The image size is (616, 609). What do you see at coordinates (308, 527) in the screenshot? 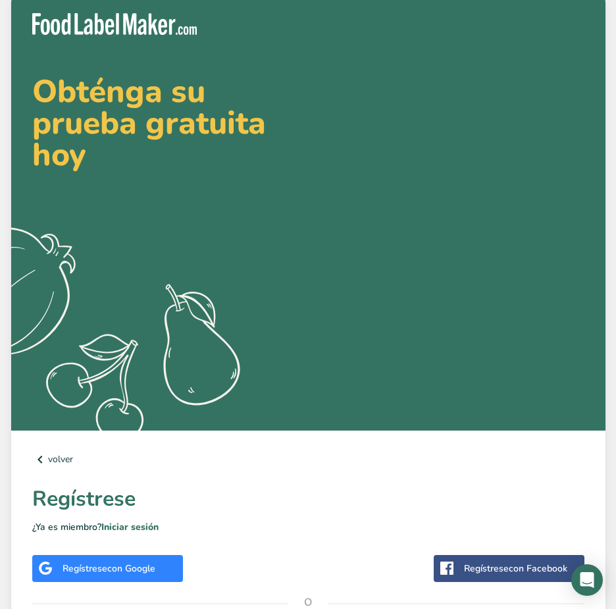
I see `p: ¿Ya es miembro?` at bounding box center [308, 527].